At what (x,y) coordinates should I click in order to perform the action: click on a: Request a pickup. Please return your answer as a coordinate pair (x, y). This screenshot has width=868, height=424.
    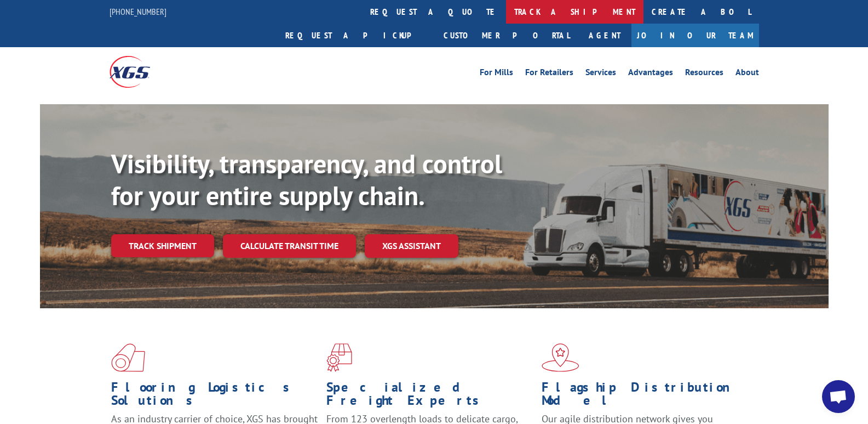
    Looking at the image, I should click on (356, 35).